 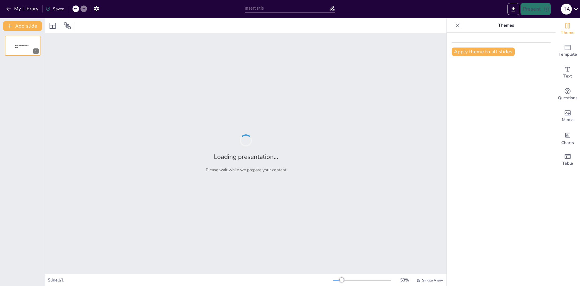 What do you see at coordinates (568, 163) in the screenshot?
I see `span: Table` at bounding box center [568, 163].